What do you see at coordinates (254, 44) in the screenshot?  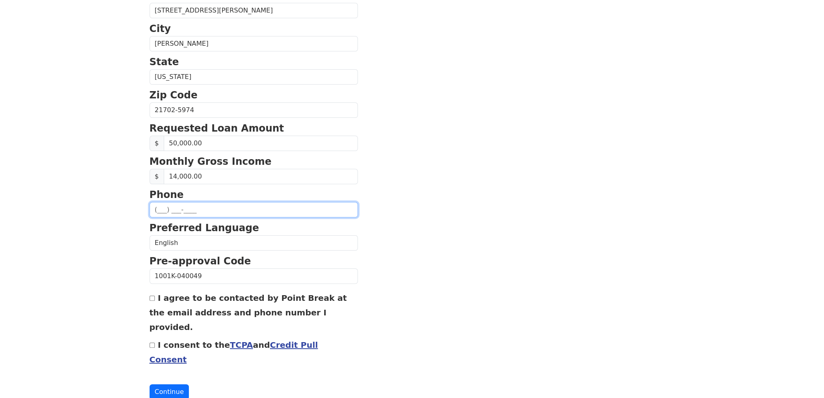 I see `input: City` at bounding box center [254, 44].